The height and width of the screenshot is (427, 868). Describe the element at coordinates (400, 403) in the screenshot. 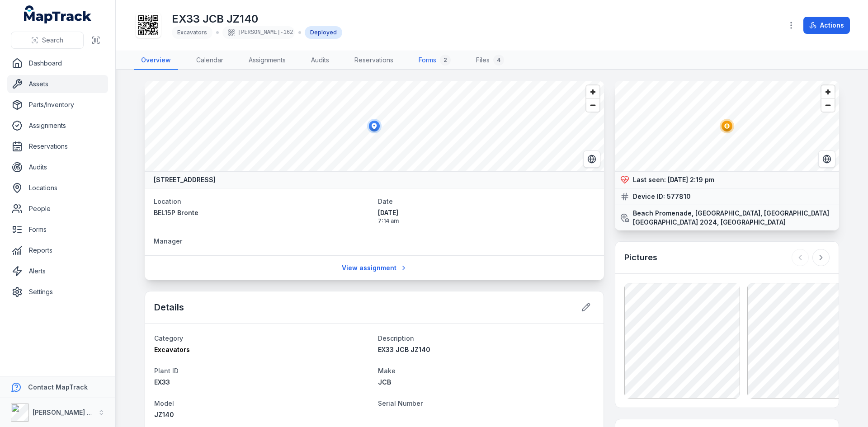

I see `span: Serial Number` at that location.